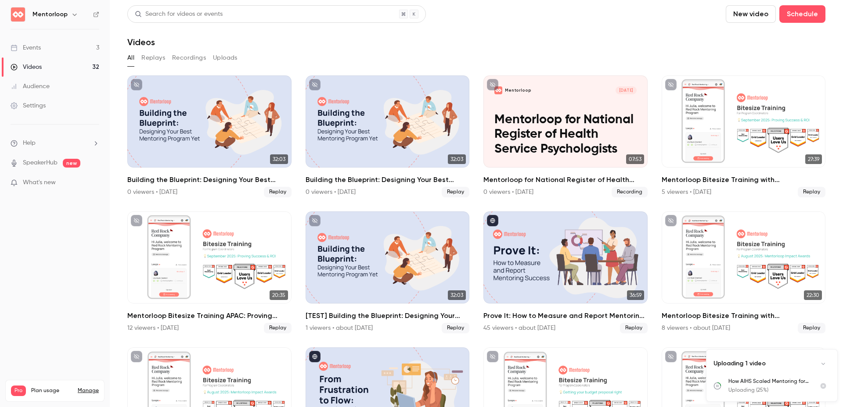  Describe the element at coordinates (30, 86) in the screenshot. I see `div: Audience` at that location.